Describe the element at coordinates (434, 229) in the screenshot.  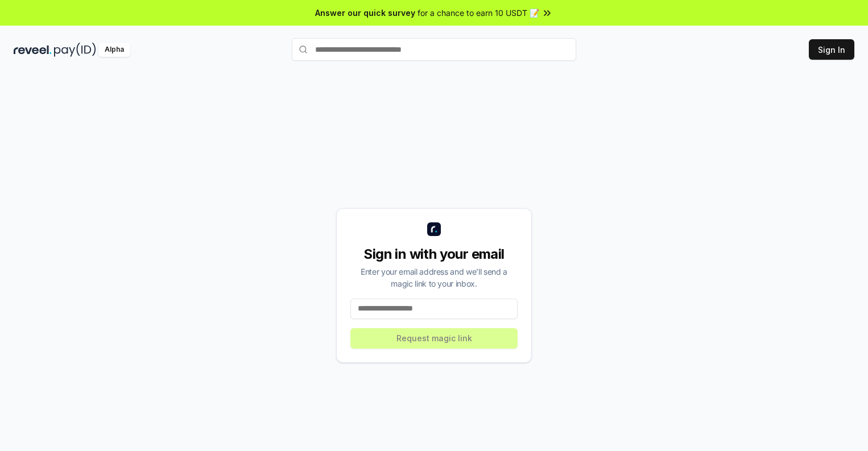
I see `img: logo_small` at that location.